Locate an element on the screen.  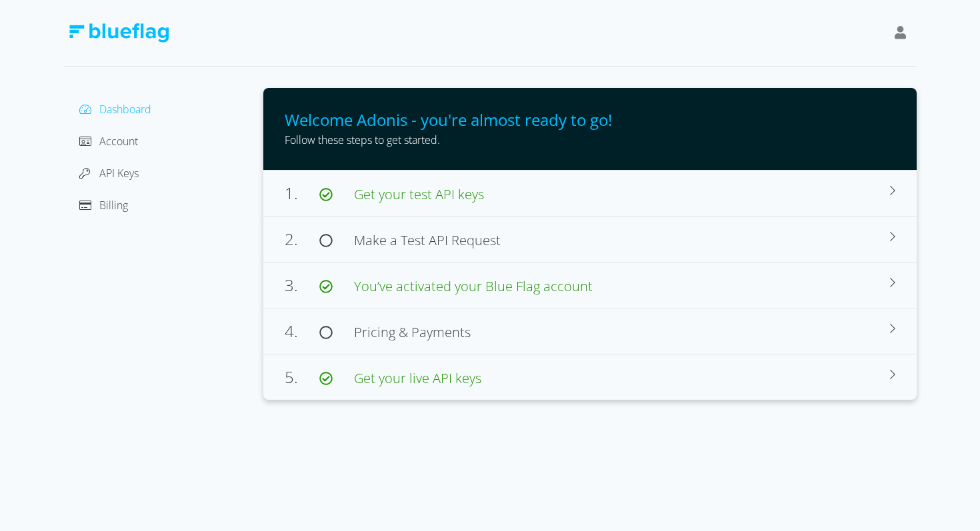
span: 2. is located at coordinates (302, 239).